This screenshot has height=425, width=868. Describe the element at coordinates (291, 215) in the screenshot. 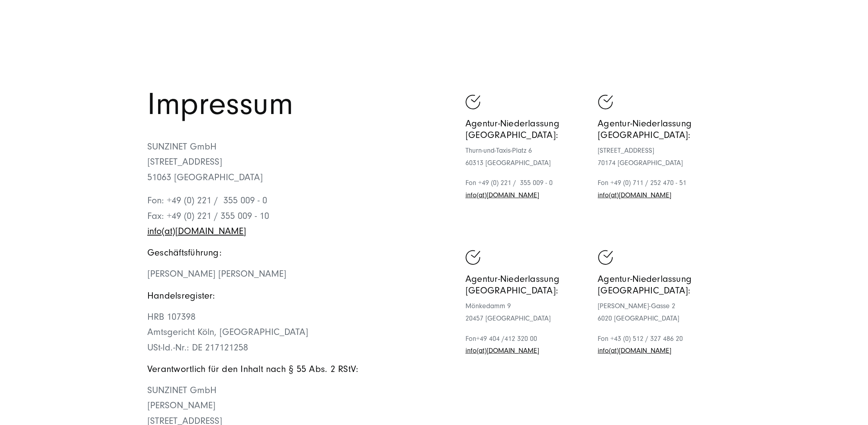

I see `p: Fon: +49 (0) 221 / 355 009 - 0 Fax: +49 (0) 221 / 355 009 - 10` at that location.